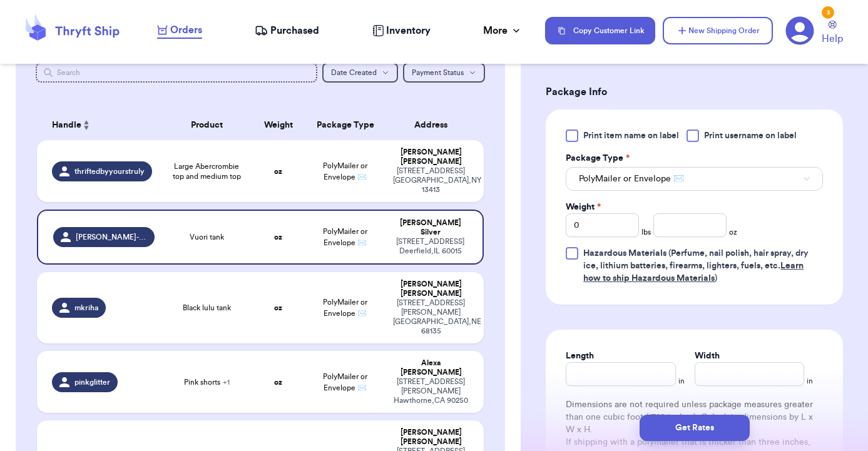 This screenshot has width=868, height=451. What do you see at coordinates (67, 125) in the screenshot?
I see `span: Handle` at bounding box center [67, 125].